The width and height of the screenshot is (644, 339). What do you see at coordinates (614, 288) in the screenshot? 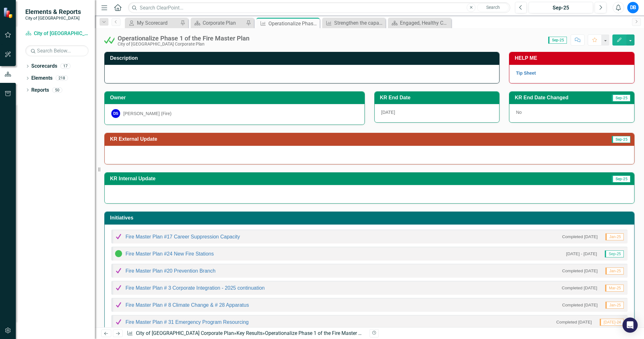
I see `span: Mar-25` at bounding box center [614, 288].